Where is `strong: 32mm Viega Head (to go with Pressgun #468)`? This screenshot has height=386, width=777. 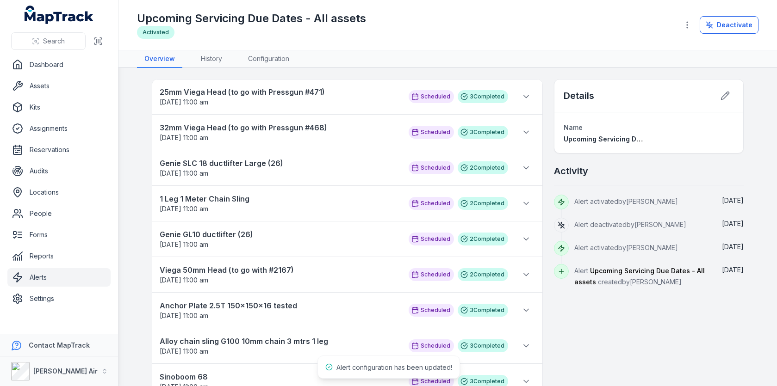 strong: 32mm Viega Head (to go with Pressgun #468) is located at coordinates (280, 128).